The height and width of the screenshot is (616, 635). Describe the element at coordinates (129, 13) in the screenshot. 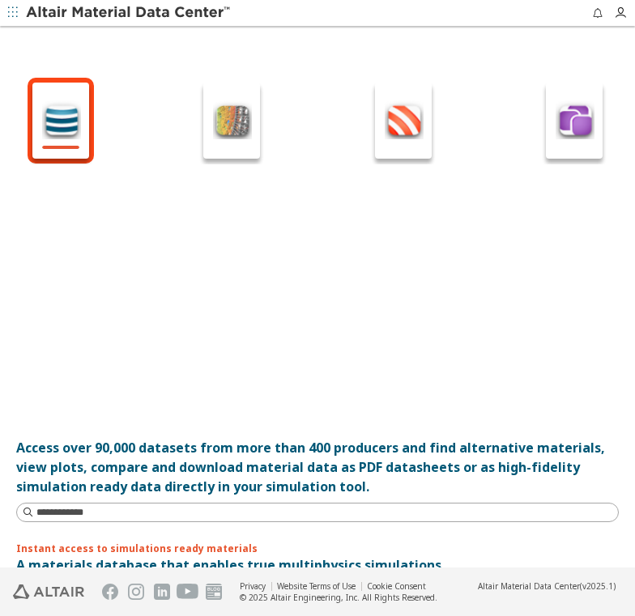

I see `img: Altair Material Data Center` at that location.